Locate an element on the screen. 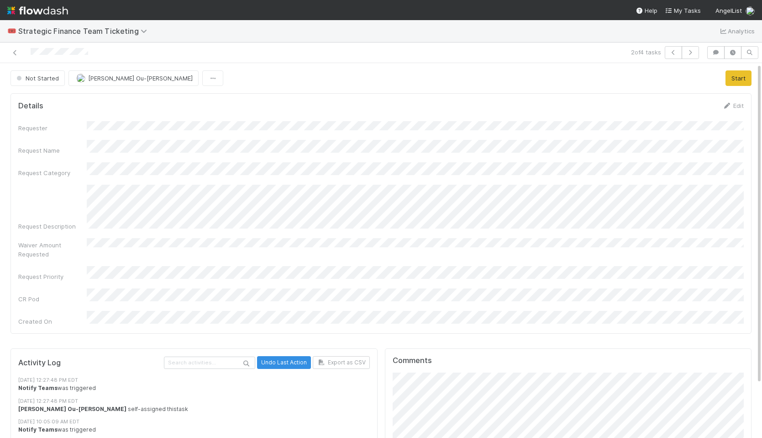 The width and height of the screenshot is (762, 438). div: Request Description is located at coordinates (53, 226).